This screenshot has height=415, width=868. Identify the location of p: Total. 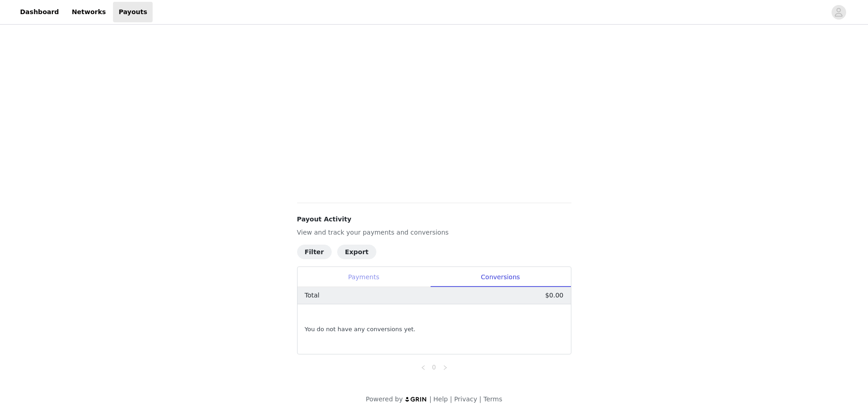
(312, 295).